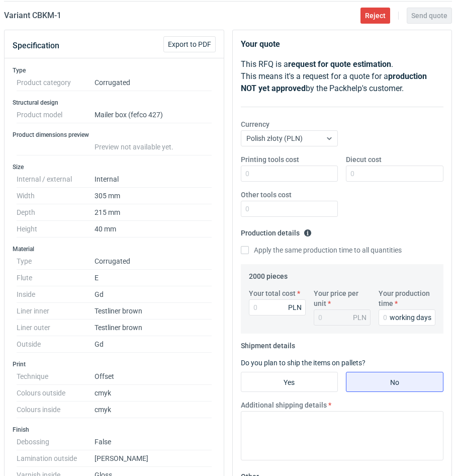 This screenshot has height=476, width=456. Describe the element at coordinates (284, 405) in the screenshot. I see `label: Additional shipping details` at that location.